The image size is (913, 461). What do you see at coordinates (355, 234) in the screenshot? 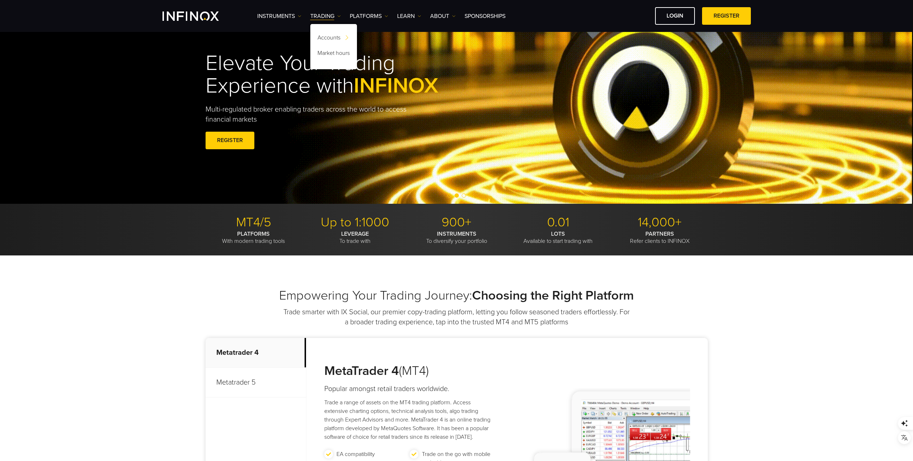
I see `strong: LEVERAGE` at bounding box center [355, 234].